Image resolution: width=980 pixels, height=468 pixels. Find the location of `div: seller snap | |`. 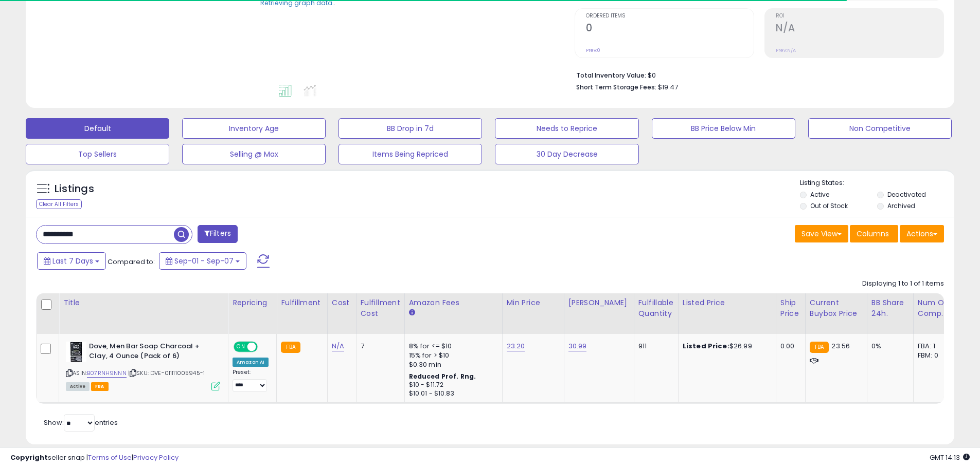

div: seller snap | | is located at coordinates (94, 458).